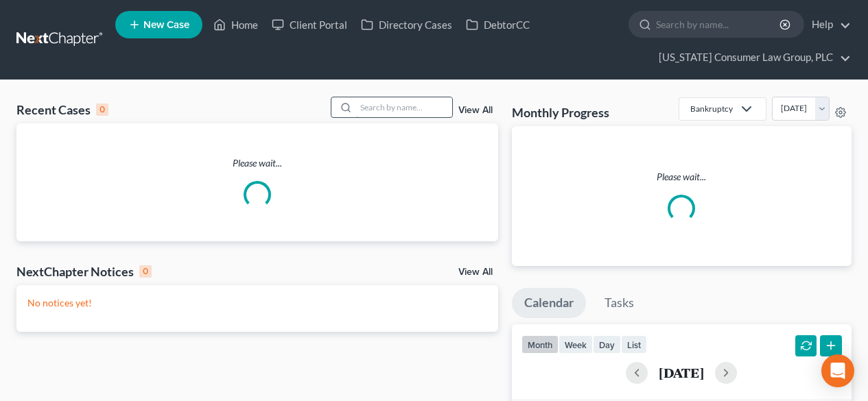 The image size is (868, 401). I want to click on div: NextChapter Notices, so click(84, 271).